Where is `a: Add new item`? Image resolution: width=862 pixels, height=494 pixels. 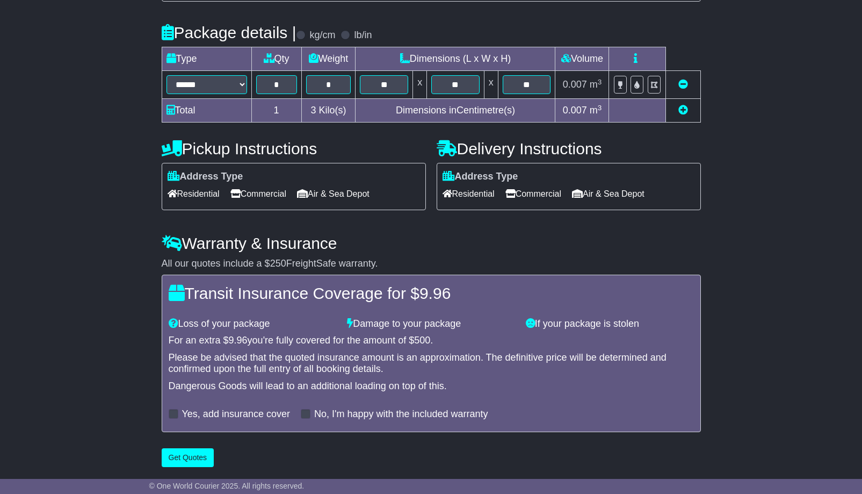 a: Add new item is located at coordinates (683, 110).